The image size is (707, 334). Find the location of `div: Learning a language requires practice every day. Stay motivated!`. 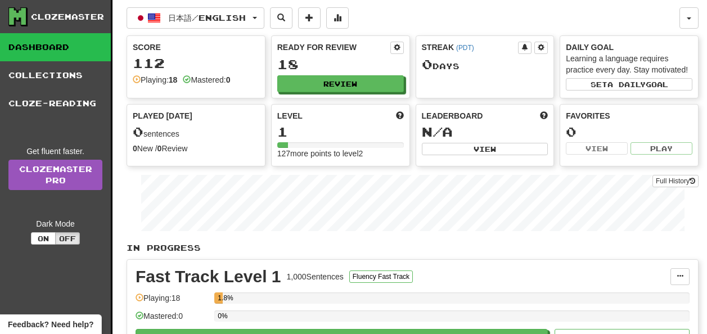

div: Learning a language requires practice every day. Stay motivated! is located at coordinates (628, 64).